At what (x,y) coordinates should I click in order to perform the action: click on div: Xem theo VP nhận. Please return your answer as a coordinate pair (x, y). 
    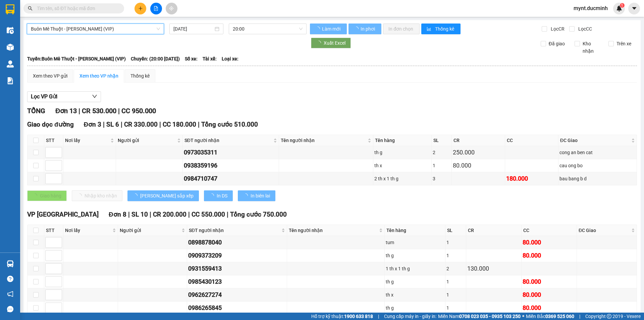
    Looking at the image, I should click on (99, 76).